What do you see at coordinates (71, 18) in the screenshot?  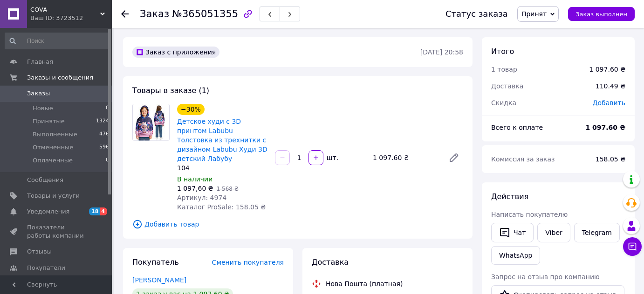 I see `div: Ваш ID: 3723512` at bounding box center [71, 18].